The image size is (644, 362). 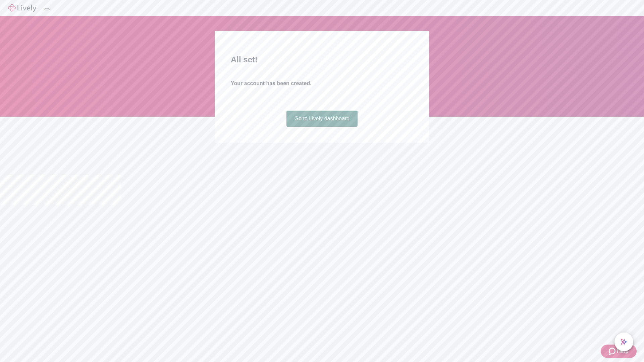 I want to click on svg: Lively AI Assistant, so click(x=624, y=342).